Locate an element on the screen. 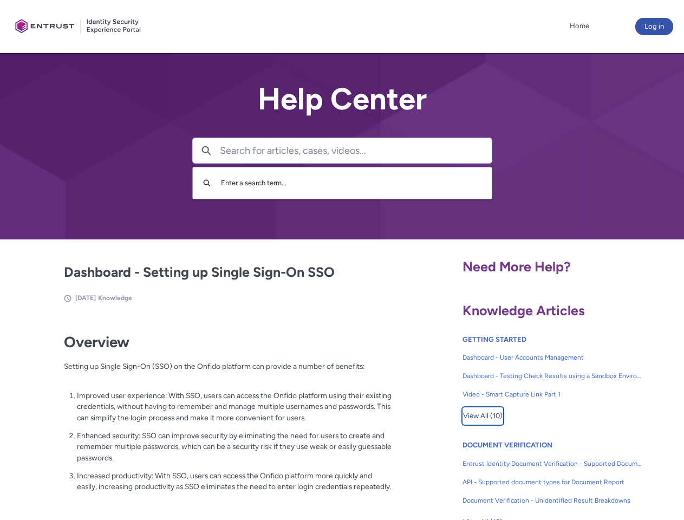 The width and height of the screenshot is (684, 520). input: Search for articles, cases, videos... is located at coordinates (356, 151).